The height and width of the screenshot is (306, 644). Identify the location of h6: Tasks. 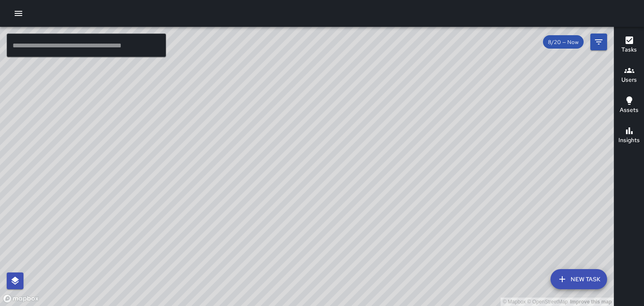
(629, 50).